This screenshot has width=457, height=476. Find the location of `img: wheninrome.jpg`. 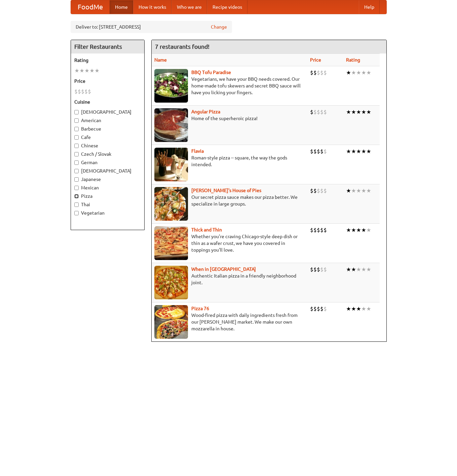

img: wheninrome.jpg is located at coordinates (171, 283).